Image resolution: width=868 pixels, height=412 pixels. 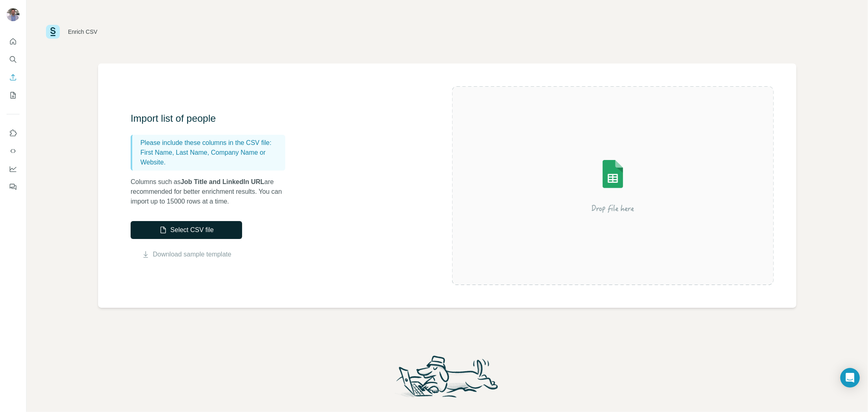 What do you see at coordinates (82, 31) in the screenshot?
I see `div: Enrich CSV` at bounding box center [82, 31].